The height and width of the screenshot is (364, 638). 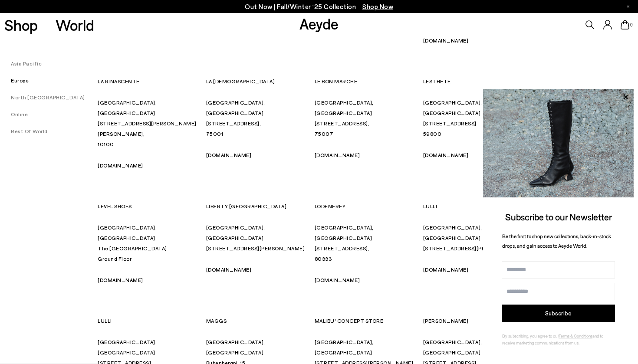 What do you see at coordinates (365, 81) in the screenshot?
I see `p: LE BON MARCHE` at bounding box center [365, 81].